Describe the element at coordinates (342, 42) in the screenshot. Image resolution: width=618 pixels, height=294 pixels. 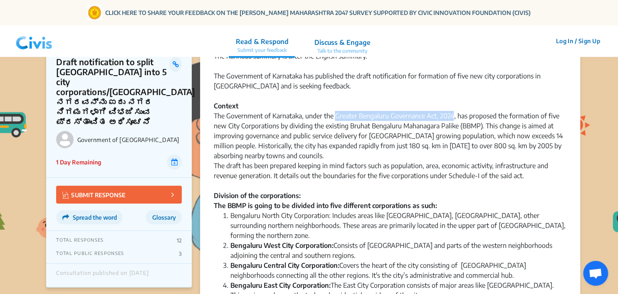
I see `p: Discuss & Engage` at that location.